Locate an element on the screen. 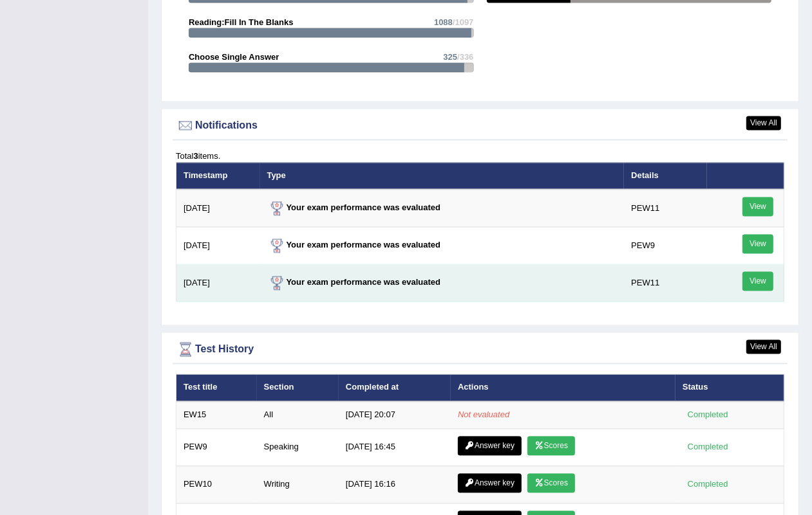 The width and height of the screenshot is (812, 515). strong: Reading:Fill In The Blanks is located at coordinates (241, 22).